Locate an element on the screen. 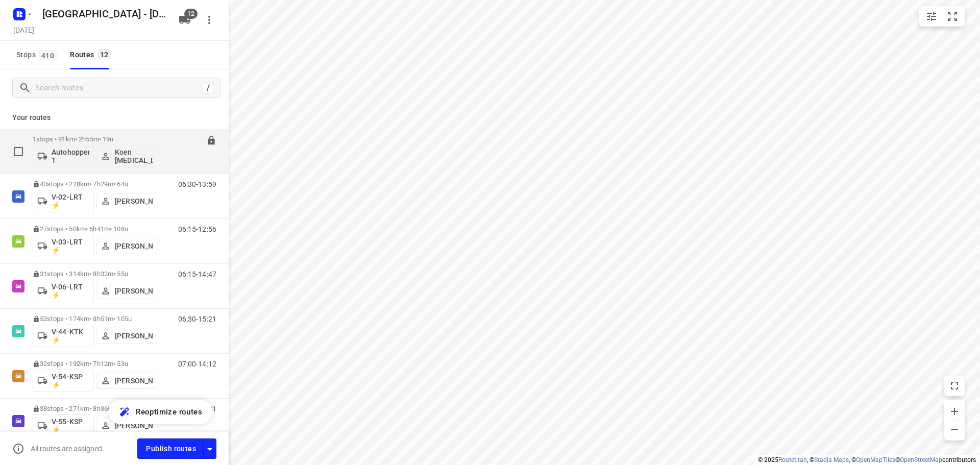  h5: Project date is located at coordinates (23, 29).